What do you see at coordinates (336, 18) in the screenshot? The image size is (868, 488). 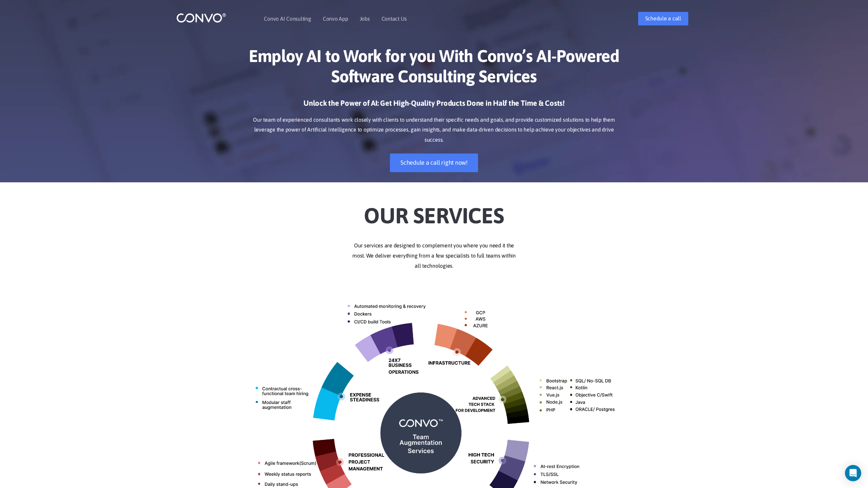 I see `a: Convo App` at bounding box center [336, 18].